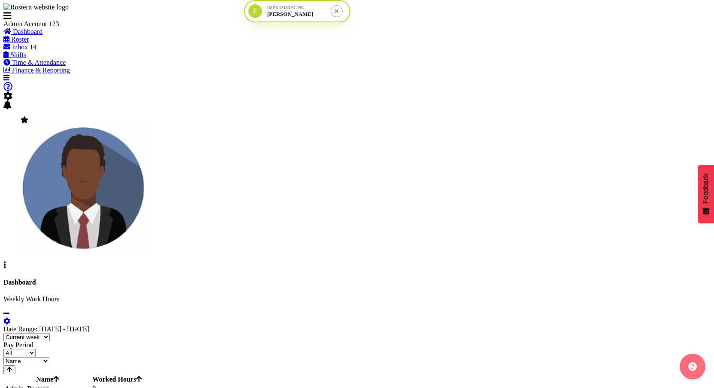 The width and height of the screenshot is (714, 388). I want to click on span: Inbox, so click(20, 47).